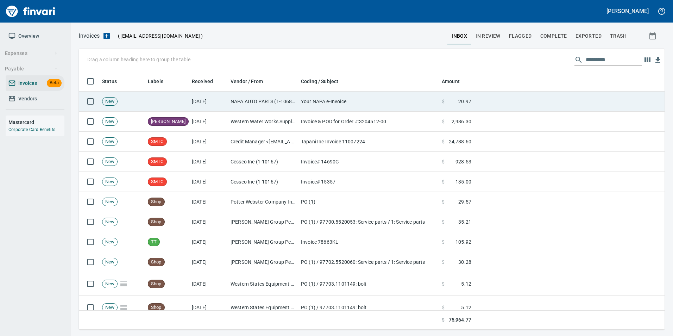 Image resolution: width=673 pixels, height=336 pixels. Describe the element at coordinates (35, 83) in the screenshot. I see `a: InvoicesBeta` at that location.